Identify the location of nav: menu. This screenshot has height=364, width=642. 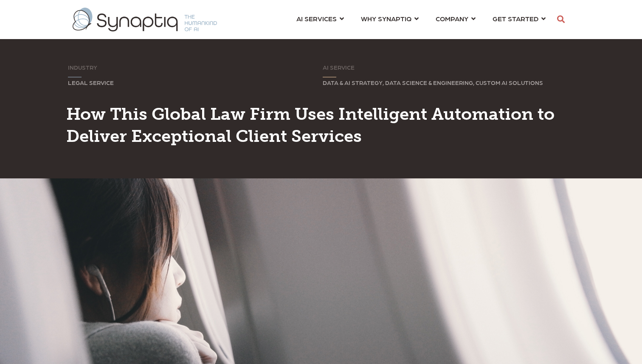
(421, 20).